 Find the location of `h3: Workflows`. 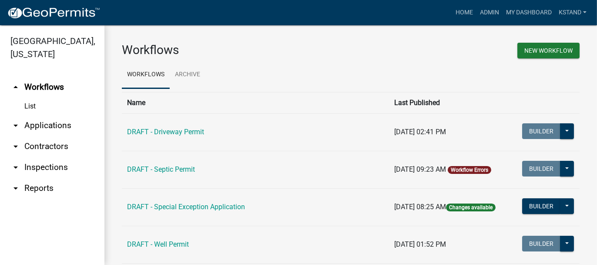

h3: Workflows is located at coordinates (233, 50).